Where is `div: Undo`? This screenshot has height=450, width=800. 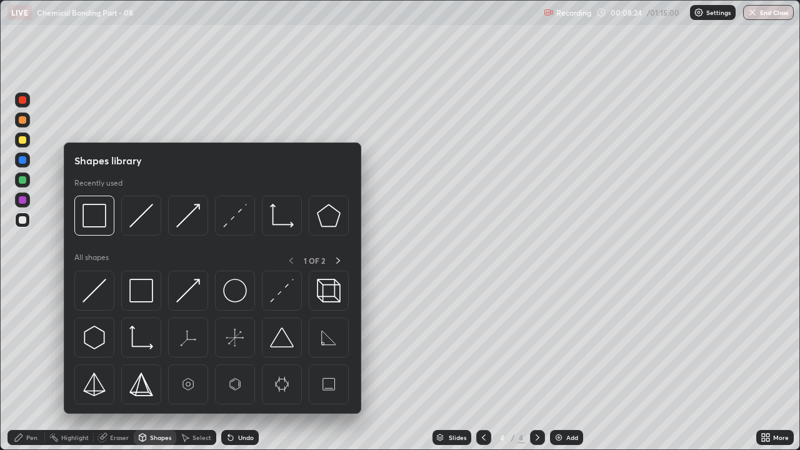 div: Undo is located at coordinates (246, 438).